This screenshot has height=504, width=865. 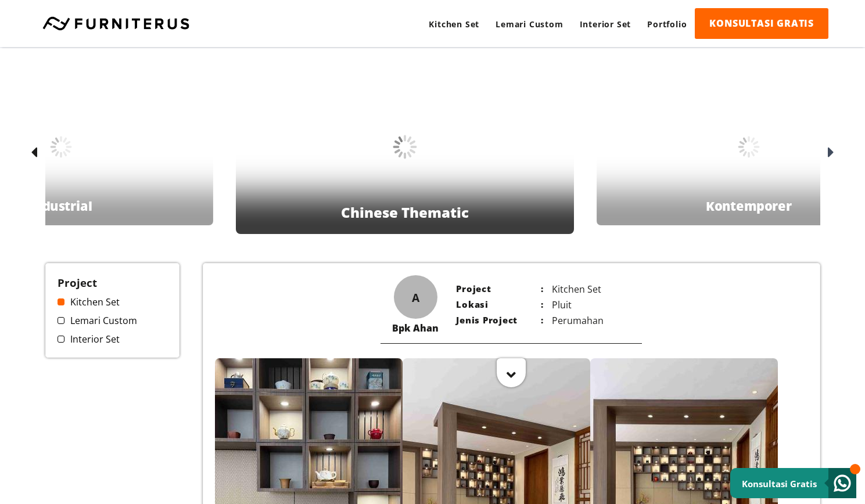 What do you see at coordinates (415, 297) in the screenshot?
I see `span: A` at bounding box center [415, 297].